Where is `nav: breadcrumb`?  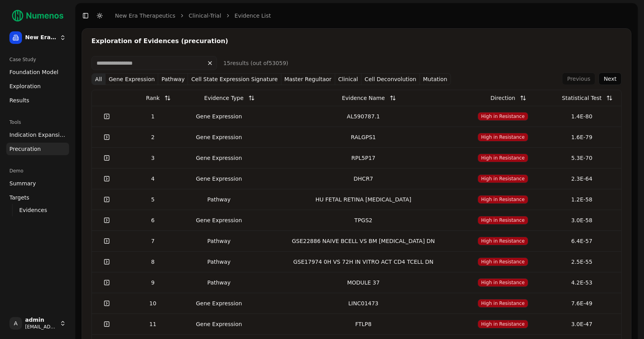
nav: breadcrumb is located at coordinates (193, 16).